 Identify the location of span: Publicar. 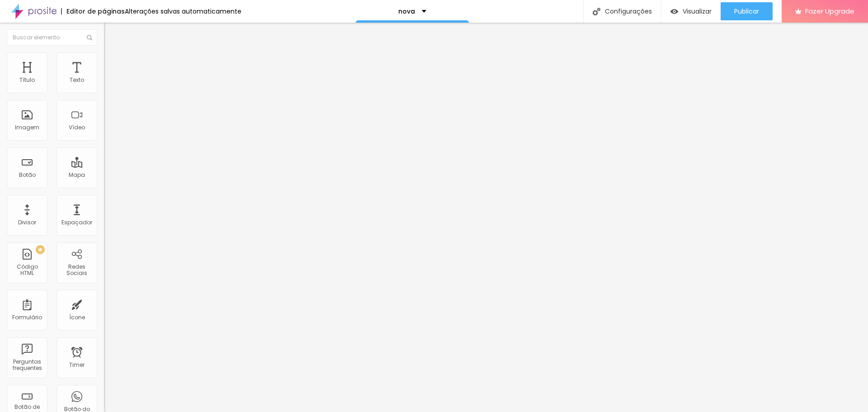
(746, 11).